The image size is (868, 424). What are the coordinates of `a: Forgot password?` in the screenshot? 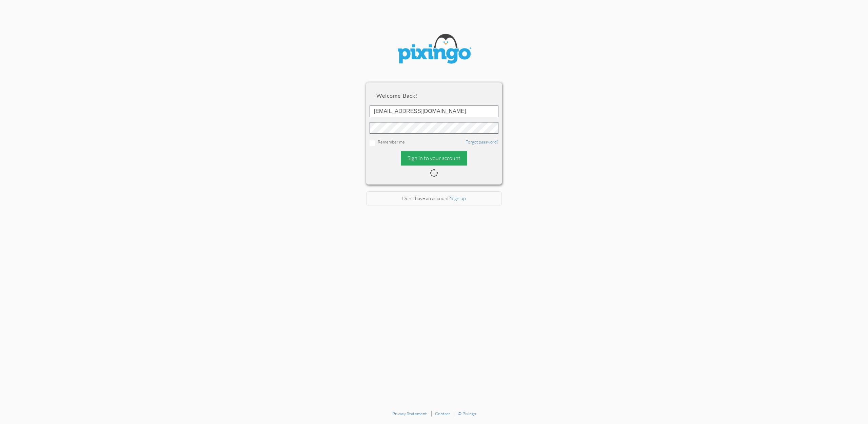 It's located at (482, 142).